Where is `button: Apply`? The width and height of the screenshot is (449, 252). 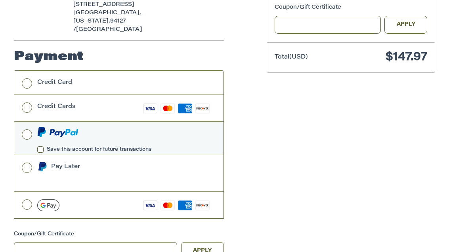 button: Apply is located at coordinates (406, 25).